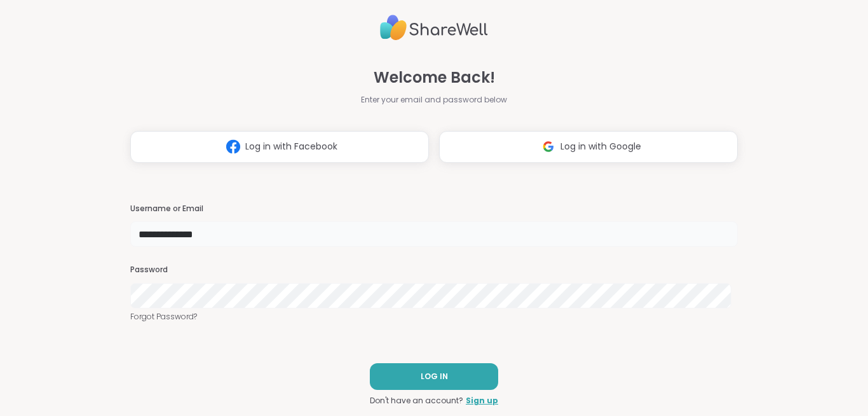  Describe the element at coordinates (416, 401) in the screenshot. I see `span: Don't have an account?` at that location.